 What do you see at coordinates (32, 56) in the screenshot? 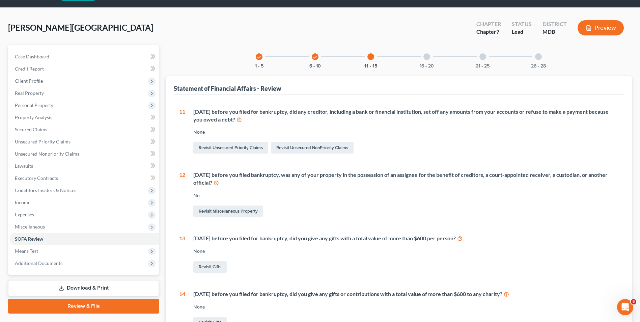
I see `span: Case Dashboard` at bounding box center [32, 56].